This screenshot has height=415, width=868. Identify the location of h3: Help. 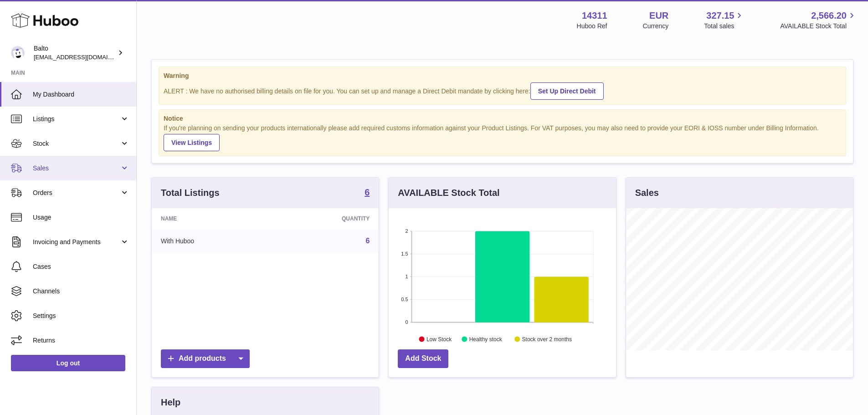
(170, 403).